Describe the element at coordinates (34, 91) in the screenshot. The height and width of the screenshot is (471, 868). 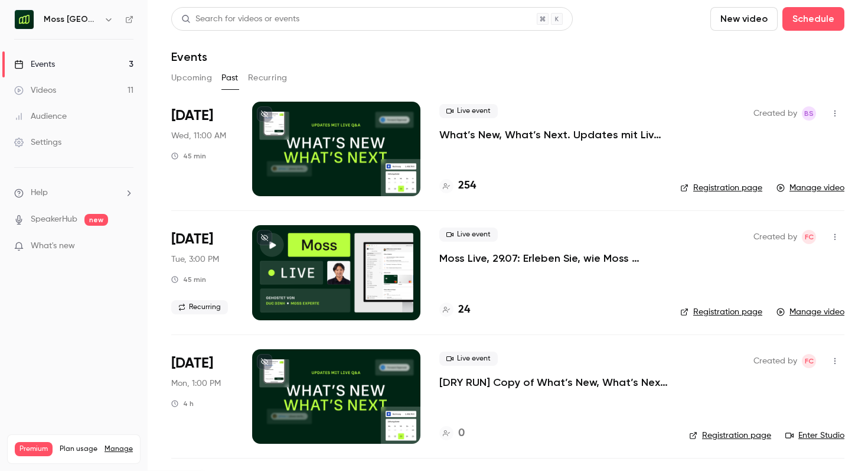
I see `div: Videos` at that location.